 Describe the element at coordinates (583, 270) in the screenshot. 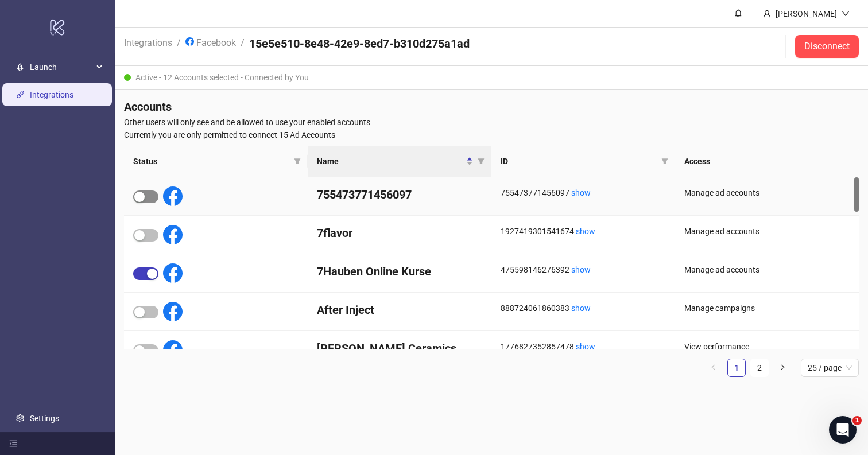

I see `div: 475598146276392` at that location.